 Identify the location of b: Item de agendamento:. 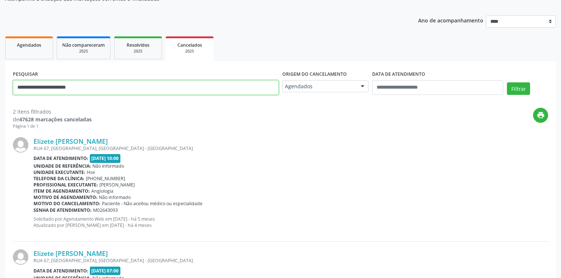
(62, 191).